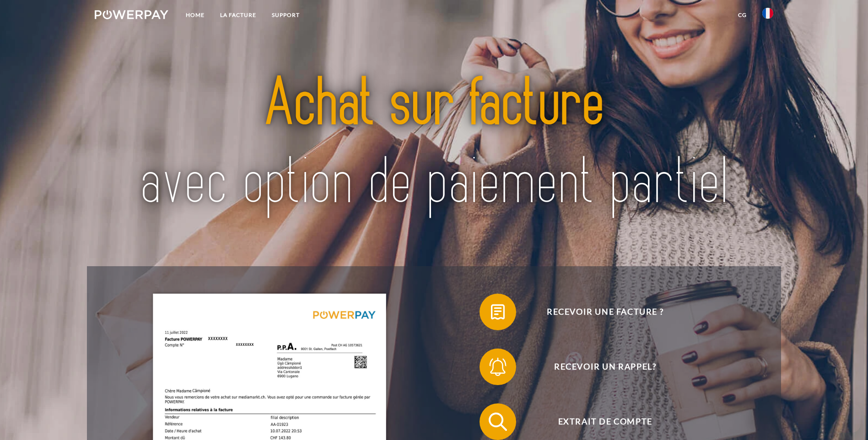  Describe the element at coordinates (599, 367) in the screenshot. I see `a: Recevoir un rappel?` at that location.